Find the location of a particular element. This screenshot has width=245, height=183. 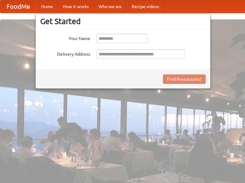

label: Your Name is located at coordinates (65, 37).